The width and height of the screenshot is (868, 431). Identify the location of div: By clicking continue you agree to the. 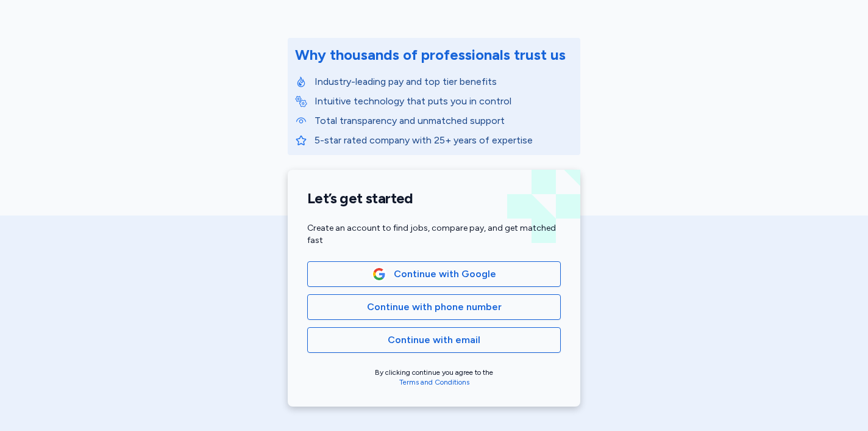
(434, 377).